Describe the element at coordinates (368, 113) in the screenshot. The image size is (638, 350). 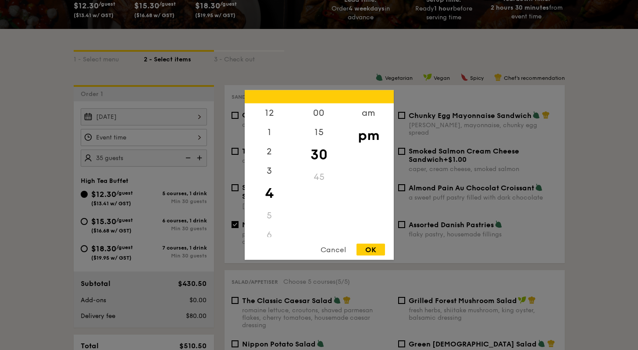
I see `div: am` at that location.